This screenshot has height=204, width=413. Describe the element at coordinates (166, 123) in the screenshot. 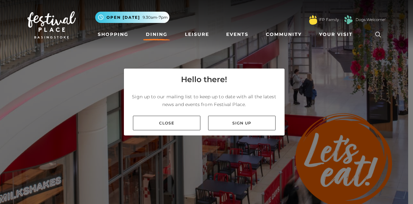

I see `a: Close` at that location.